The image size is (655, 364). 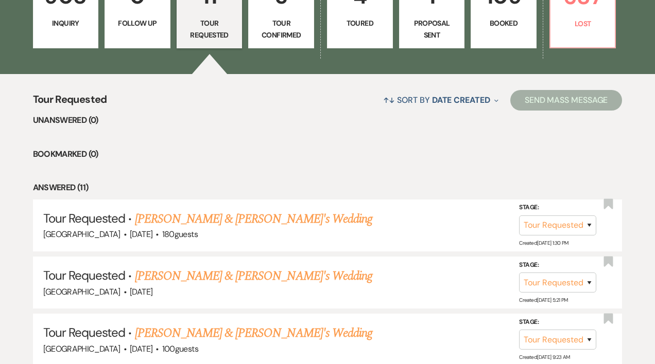 I want to click on p: Tour Confirmed, so click(x=281, y=29).